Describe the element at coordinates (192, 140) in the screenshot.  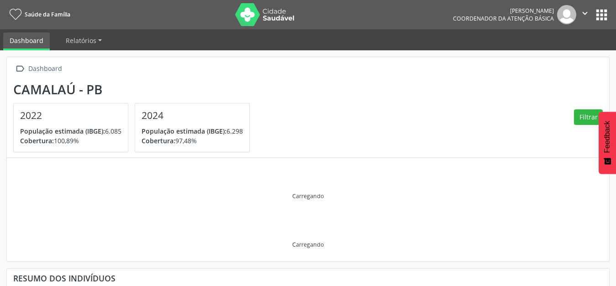
I see `p: 97,48%` at that location.